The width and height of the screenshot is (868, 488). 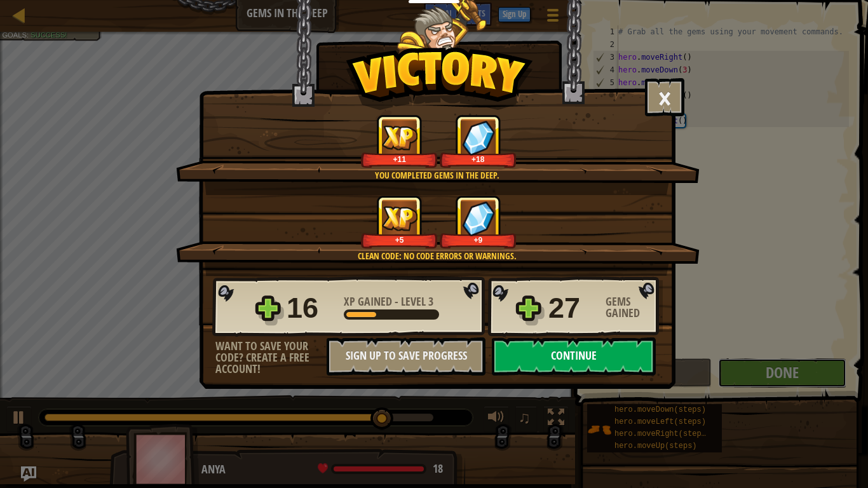 What do you see at coordinates (406, 356) in the screenshot?
I see `button: Sign Up to Save Progress` at bounding box center [406, 356].